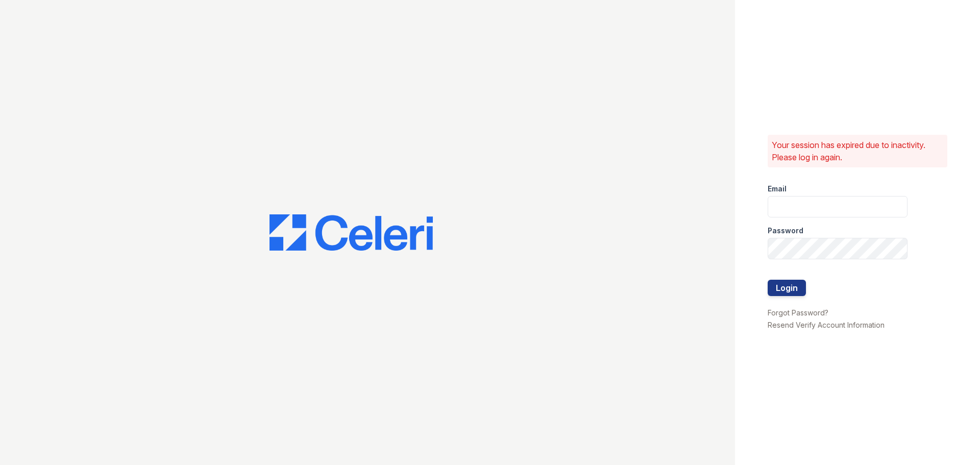 The image size is (980, 465). I want to click on p: Your session has expired due to inactivity. Please log in again., so click(857, 151).